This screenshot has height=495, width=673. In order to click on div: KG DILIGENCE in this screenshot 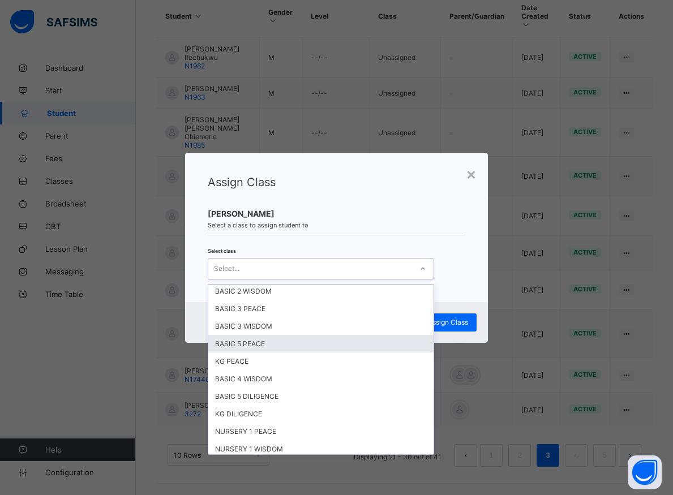, I will do `click(321, 414)`.